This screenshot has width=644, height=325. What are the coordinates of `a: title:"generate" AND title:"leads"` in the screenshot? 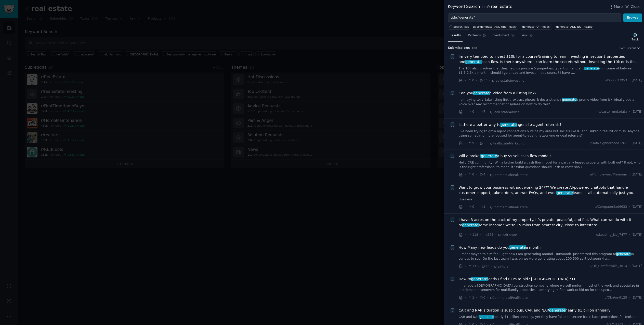 It's located at (495, 26).